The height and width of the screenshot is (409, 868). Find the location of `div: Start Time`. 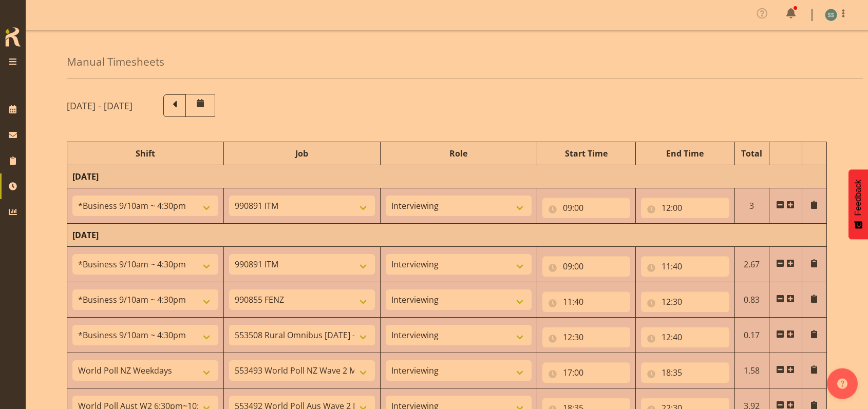

div: Start Time is located at coordinates (587, 153).